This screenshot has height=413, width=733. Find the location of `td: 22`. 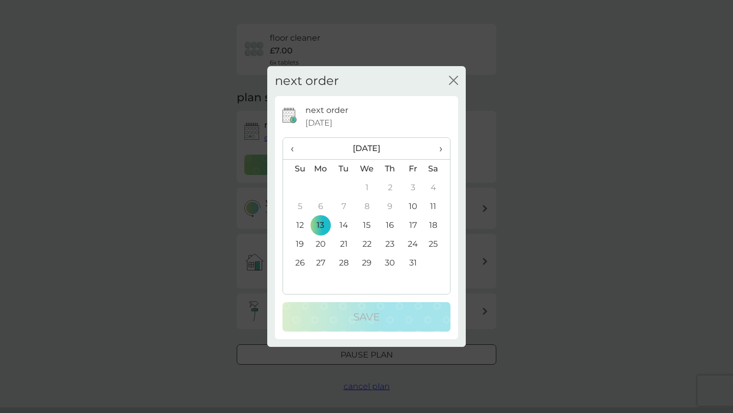

td: 22 is located at coordinates (367, 244).